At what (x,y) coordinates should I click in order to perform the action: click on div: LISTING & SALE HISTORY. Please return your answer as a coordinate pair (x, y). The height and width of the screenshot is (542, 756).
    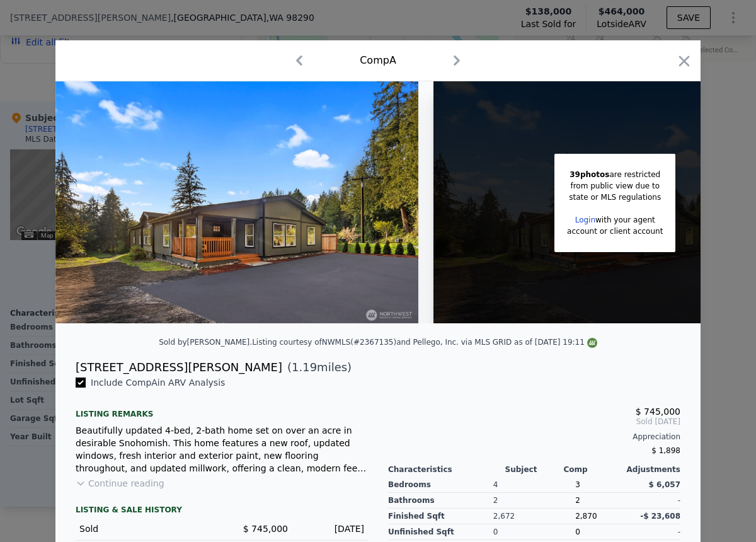
    Looking at the image, I should click on (222, 511).